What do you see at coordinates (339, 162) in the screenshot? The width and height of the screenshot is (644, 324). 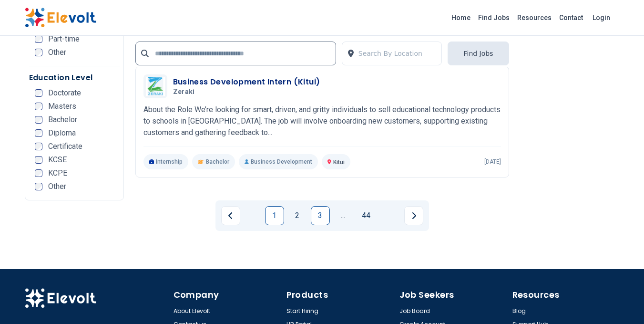 I see `span: Kitui` at bounding box center [339, 162].